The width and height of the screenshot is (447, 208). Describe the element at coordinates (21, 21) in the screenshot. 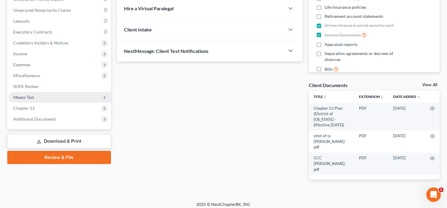

I see `span: Lawsuits` at that location.